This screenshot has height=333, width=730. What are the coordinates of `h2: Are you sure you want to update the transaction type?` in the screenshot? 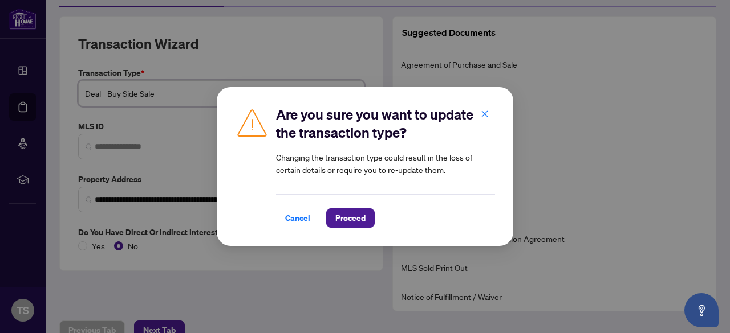 It's located at (385, 124).